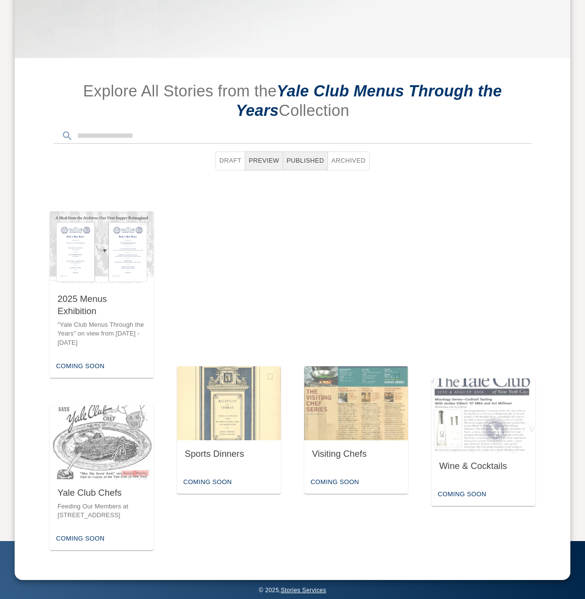 The image size is (585, 599). What do you see at coordinates (229, 454) in the screenshot?
I see `div: Sports Dinners` at bounding box center [229, 454].